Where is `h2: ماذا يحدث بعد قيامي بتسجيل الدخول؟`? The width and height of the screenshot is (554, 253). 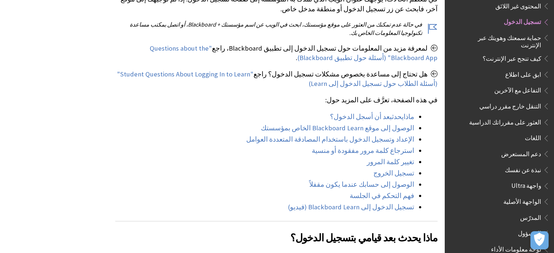
h2: ماذا يحدث بعد قيامي بتسجيل الدخول؟ is located at coordinates (276, 233).